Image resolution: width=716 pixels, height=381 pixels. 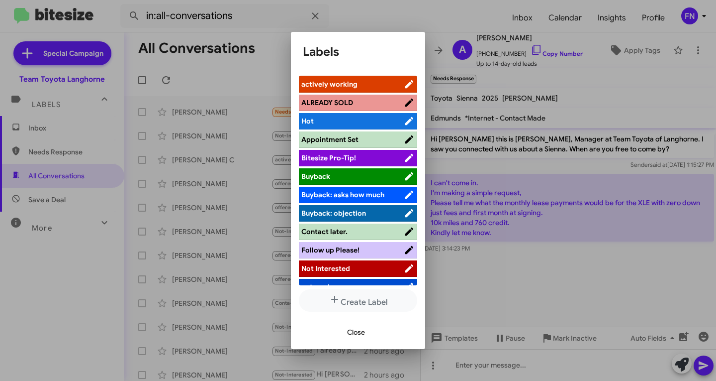 What do you see at coordinates (330, 250) in the screenshot?
I see `span: Follow up Please!` at bounding box center [330, 250].